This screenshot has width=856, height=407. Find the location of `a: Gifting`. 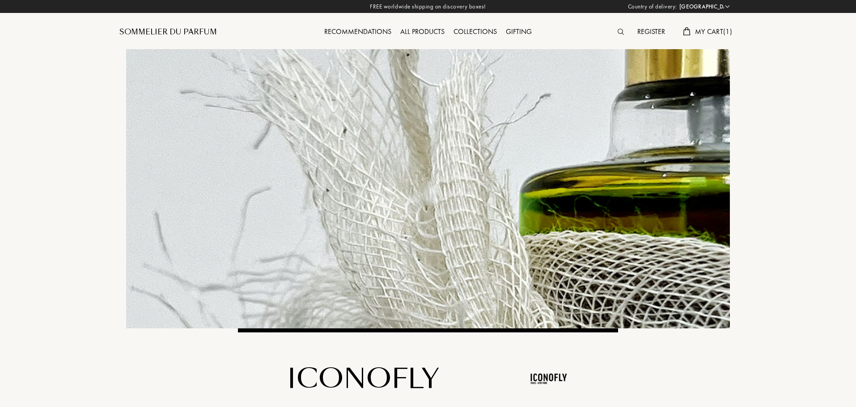

a: Gifting is located at coordinates (519, 31).